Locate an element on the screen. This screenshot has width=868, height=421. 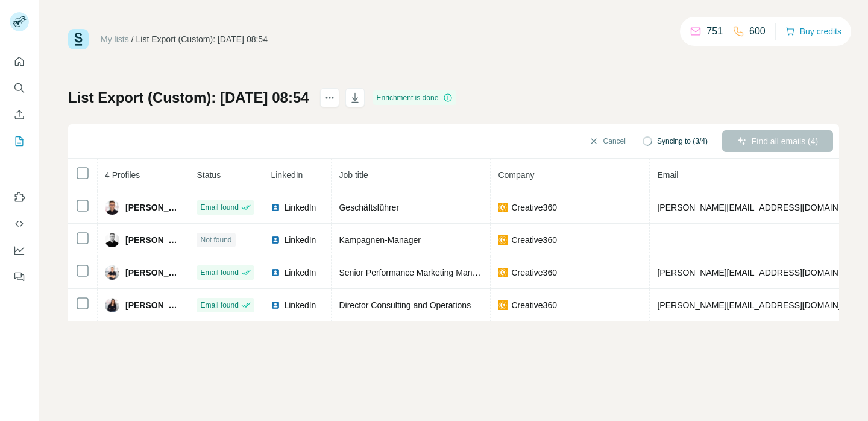
button: Cancel is located at coordinates (607, 141).